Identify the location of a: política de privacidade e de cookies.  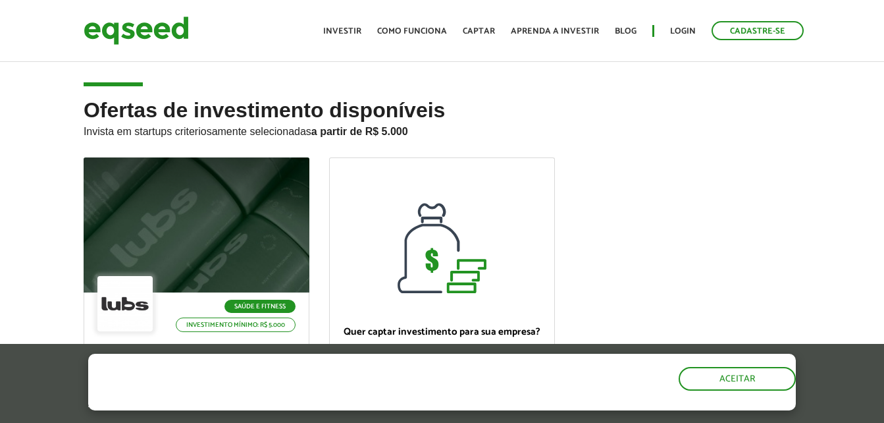
(338, 404).